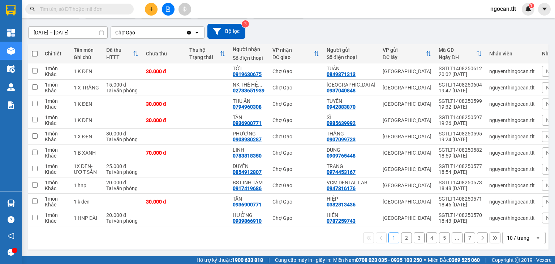 The image size is (555, 264). What do you see at coordinates (407, 237) in the screenshot?
I see `button: 2` at bounding box center [407, 237].